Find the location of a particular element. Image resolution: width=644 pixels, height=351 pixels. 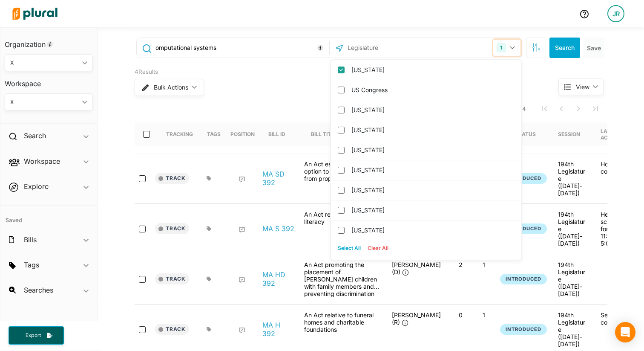

input: select-all-rows is located at coordinates (147, 134).